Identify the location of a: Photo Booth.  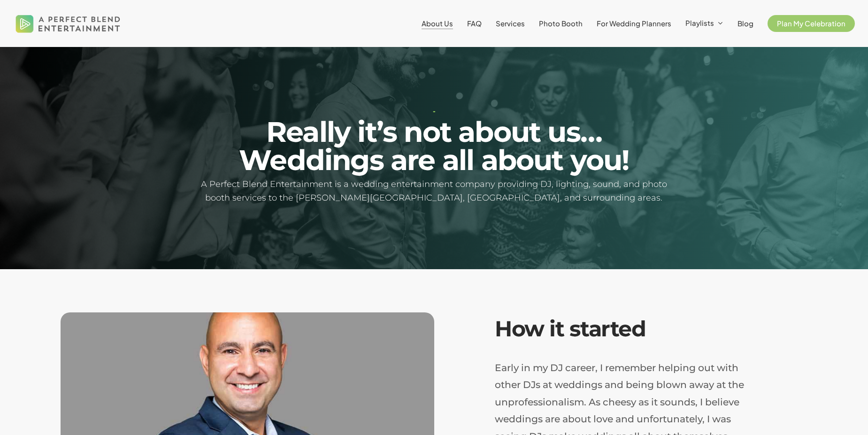
(560, 23).